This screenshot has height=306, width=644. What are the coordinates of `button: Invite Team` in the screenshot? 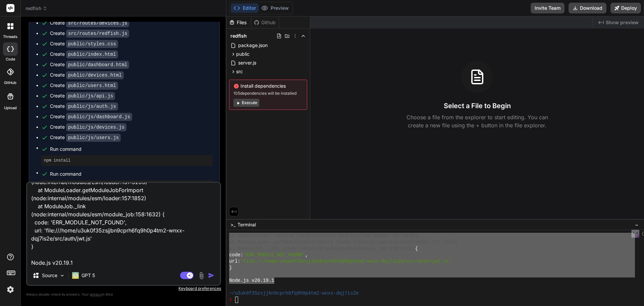 It's located at (547, 8).